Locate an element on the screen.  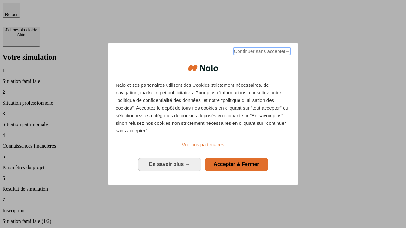
span: Continuer sans accepter→ is located at coordinates (262, 51).